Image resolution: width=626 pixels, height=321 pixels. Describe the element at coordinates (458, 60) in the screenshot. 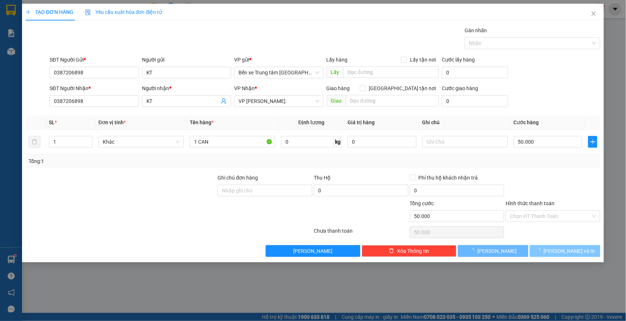

I see `label: Cước lấy hàng` at that location.